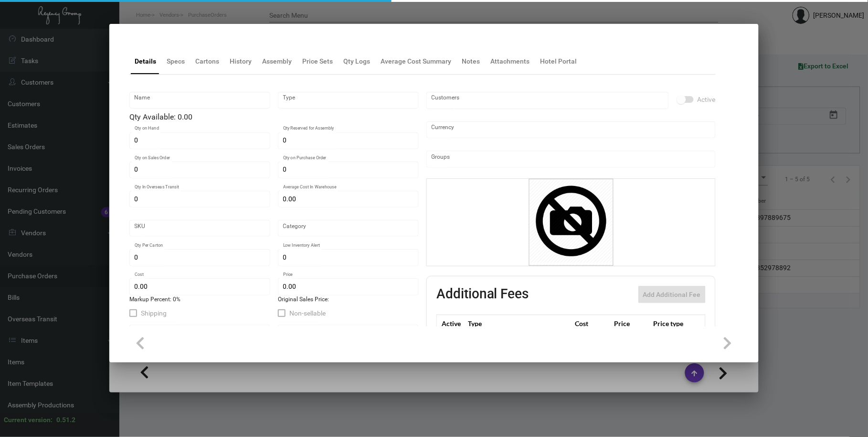 Image resolution: width=868 pixels, height=437 pixels. Describe the element at coordinates (482, 294) in the screenshot. I see `h2: Additional Fees` at that location.